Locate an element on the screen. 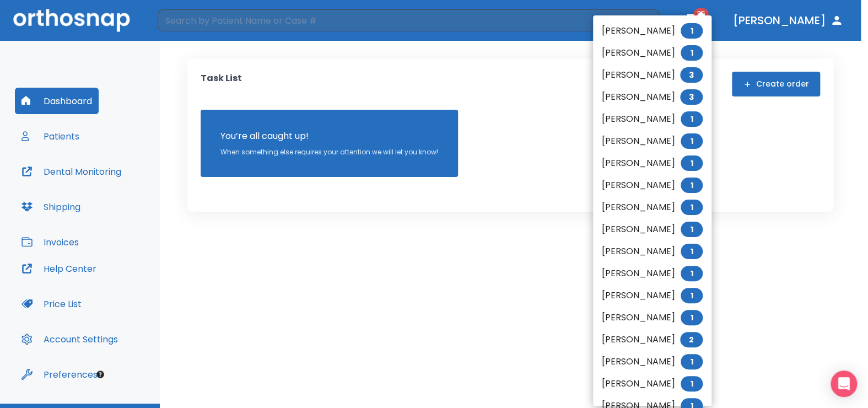  div: Open Intercom Messenger is located at coordinates (843, 384).